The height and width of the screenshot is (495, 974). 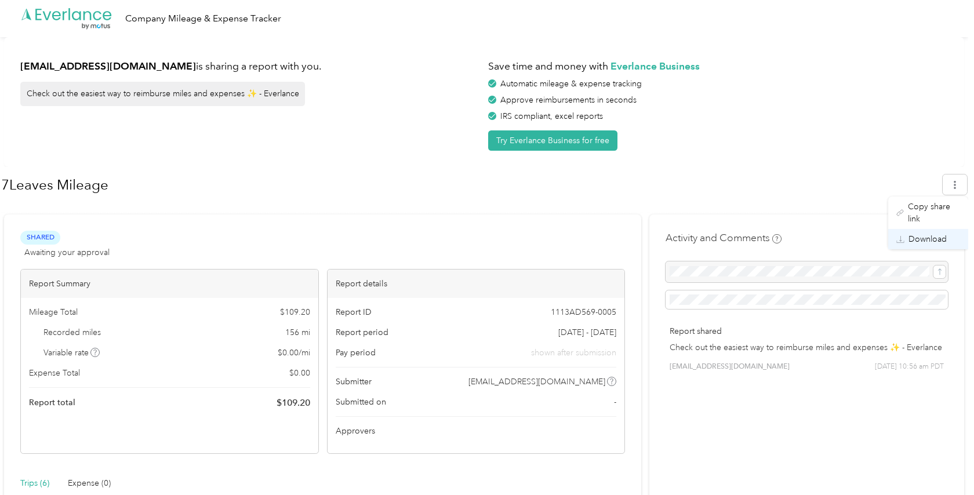 What do you see at coordinates (354, 312) in the screenshot?
I see `span: Report ID` at bounding box center [354, 312].